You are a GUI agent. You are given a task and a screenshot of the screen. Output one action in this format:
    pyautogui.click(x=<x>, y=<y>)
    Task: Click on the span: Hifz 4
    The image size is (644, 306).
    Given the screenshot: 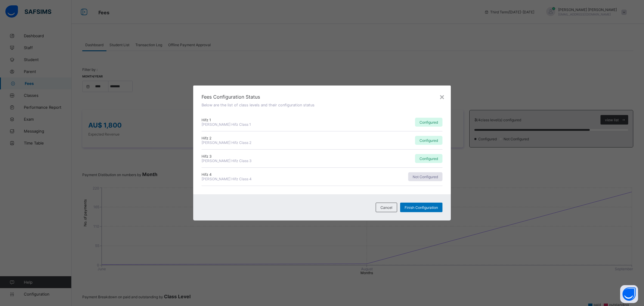 What is the action you would take?
    pyautogui.click(x=261, y=174)
    